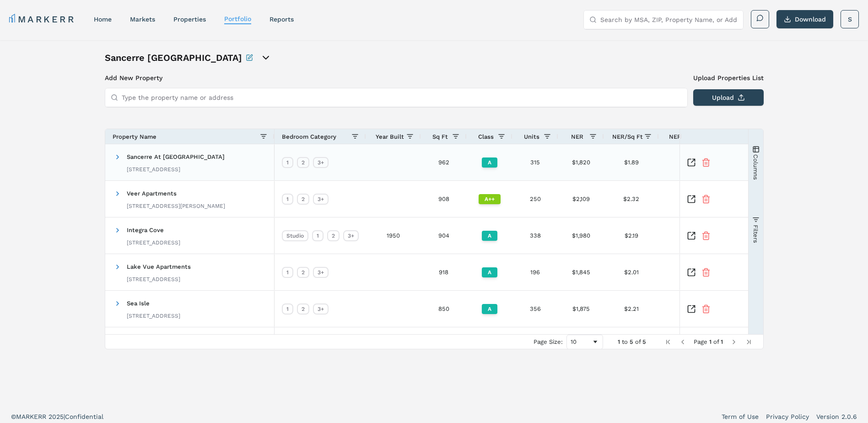 Image resolution: width=868 pixels, height=423 pixels. Describe the element at coordinates (402, 98) in the screenshot. I see `input: Type the property name or address` at that location.